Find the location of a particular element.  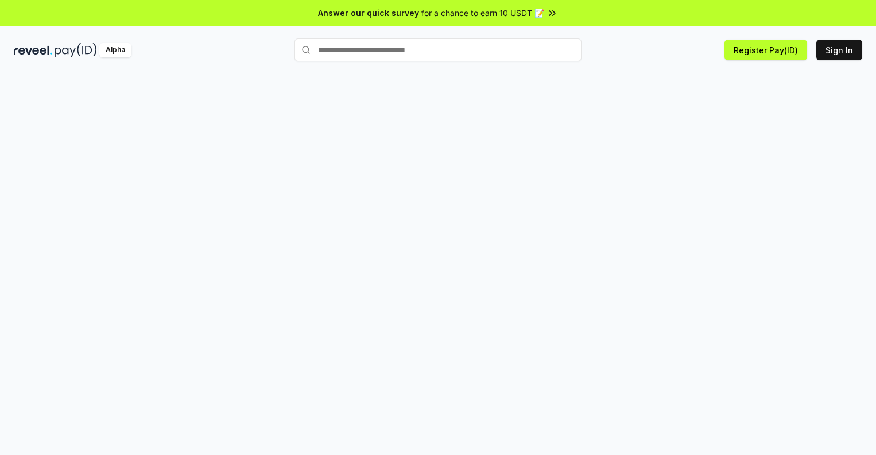

button: Register Pay(ID) is located at coordinates (765, 50).